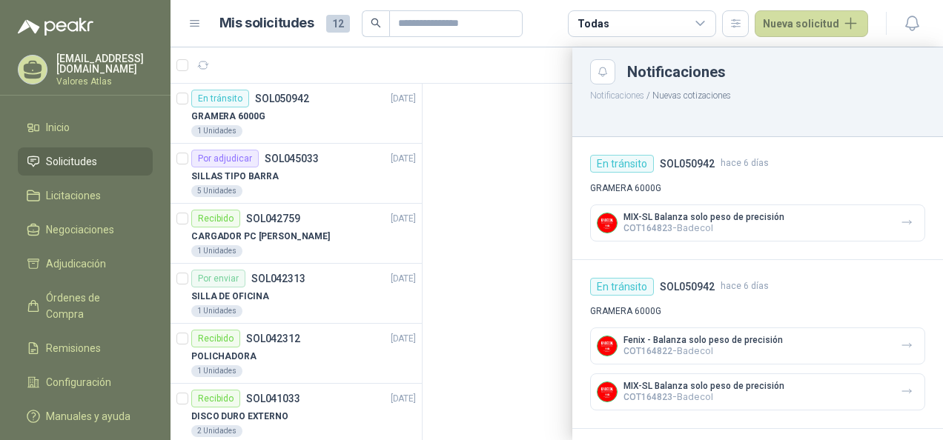 The height and width of the screenshot is (440, 943). What do you see at coordinates (76, 264) in the screenshot?
I see `span: Adjudicación` at bounding box center [76, 264].